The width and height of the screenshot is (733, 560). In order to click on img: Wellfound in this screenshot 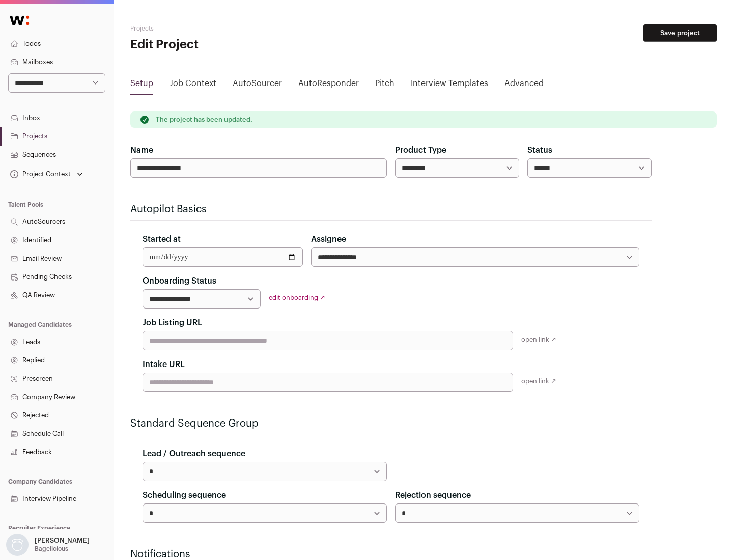, I will do `click(19, 21)`.